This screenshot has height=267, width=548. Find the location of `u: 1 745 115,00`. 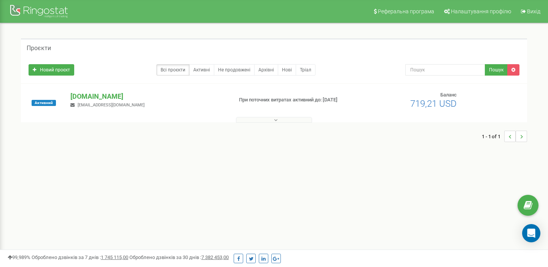

u: 1 745 115,00 is located at coordinates (114, 258).